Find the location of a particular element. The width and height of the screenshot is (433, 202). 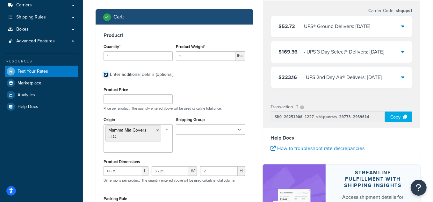

div: Copy is located at coordinates (398, 117).